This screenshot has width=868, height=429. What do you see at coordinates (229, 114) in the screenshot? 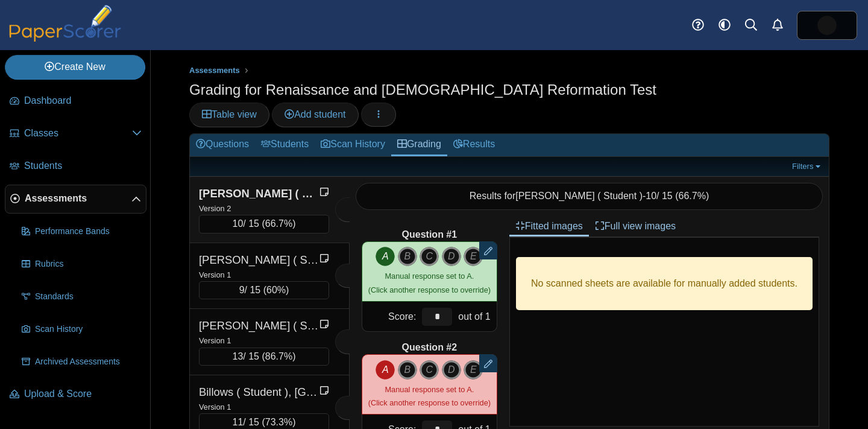
I see `a: Table view` at bounding box center [229, 114].